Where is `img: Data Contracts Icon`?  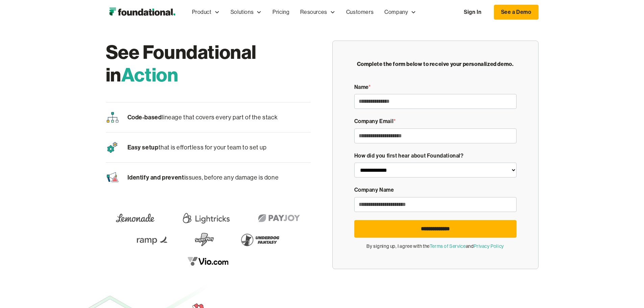
img: Data Contracts Icon is located at coordinates (112, 178).